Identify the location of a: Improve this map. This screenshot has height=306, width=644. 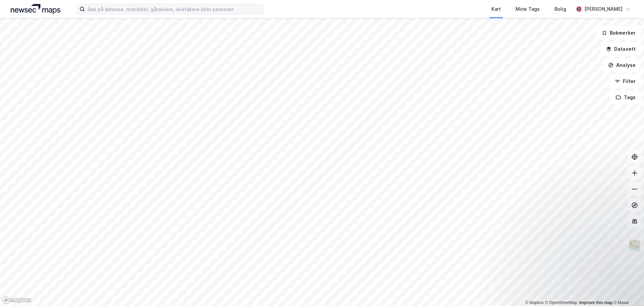
(595, 302).